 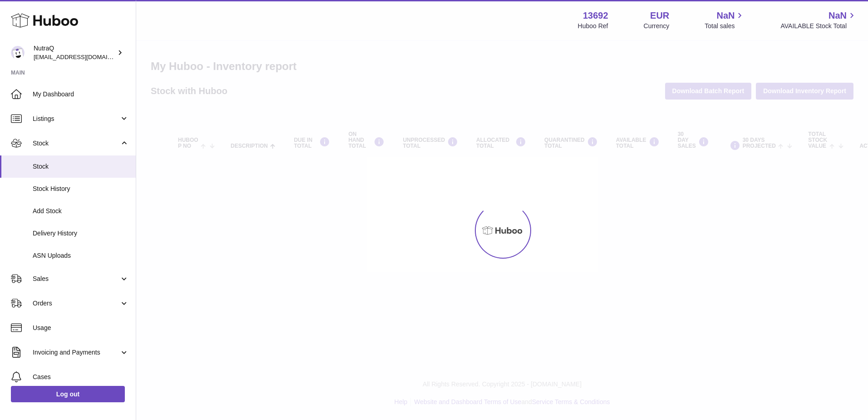 What do you see at coordinates (819, 20) in the screenshot?
I see `a: NaN AVAILABLE Stock Total` at bounding box center [819, 20].